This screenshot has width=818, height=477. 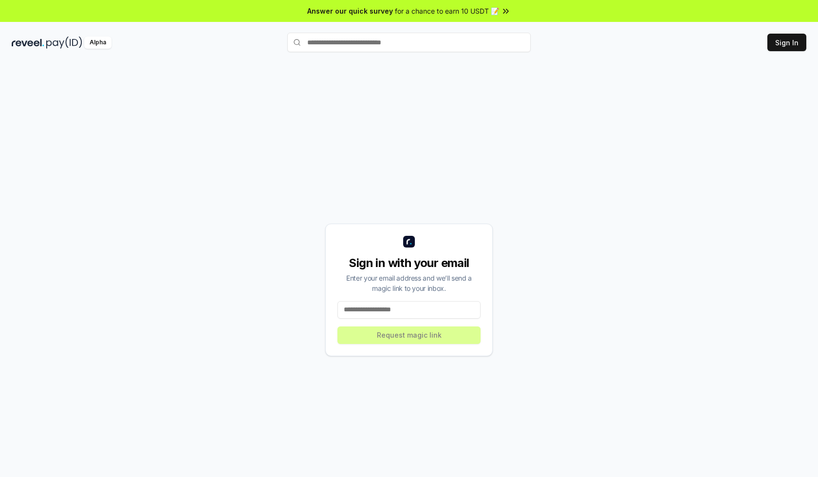 What do you see at coordinates (409, 263) in the screenshot?
I see `div: Sign in with your email` at bounding box center [409, 263].